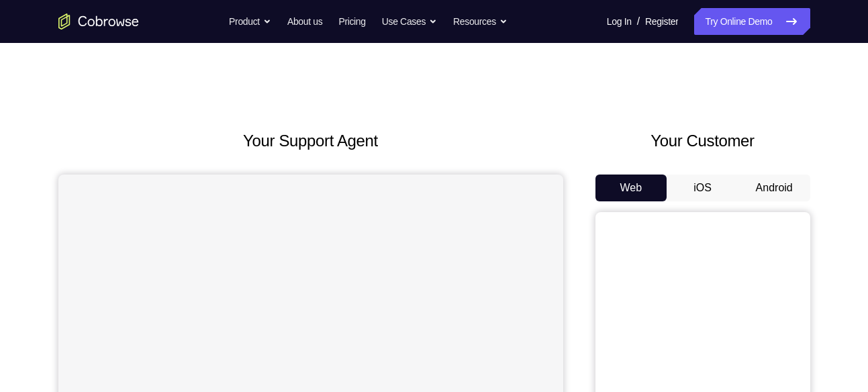 This screenshot has height=392, width=868. What do you see at coordinates (774, 188) in the screenshot?
I see `button: Android` at bounding box center [774, 188].